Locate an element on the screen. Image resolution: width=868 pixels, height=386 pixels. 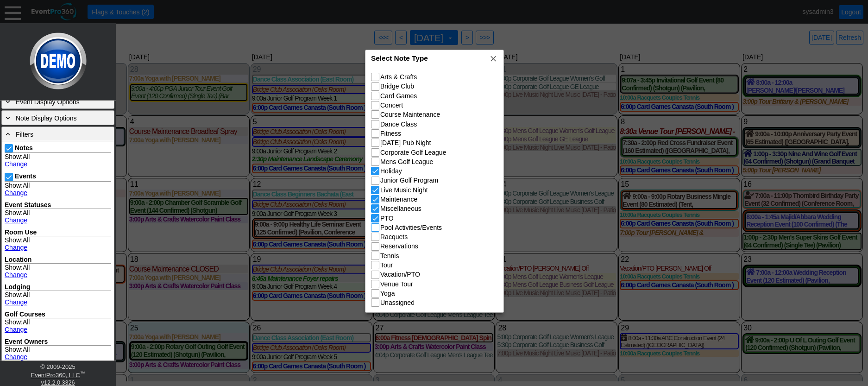
div: Event Owners is located at coordinates (58, 342).